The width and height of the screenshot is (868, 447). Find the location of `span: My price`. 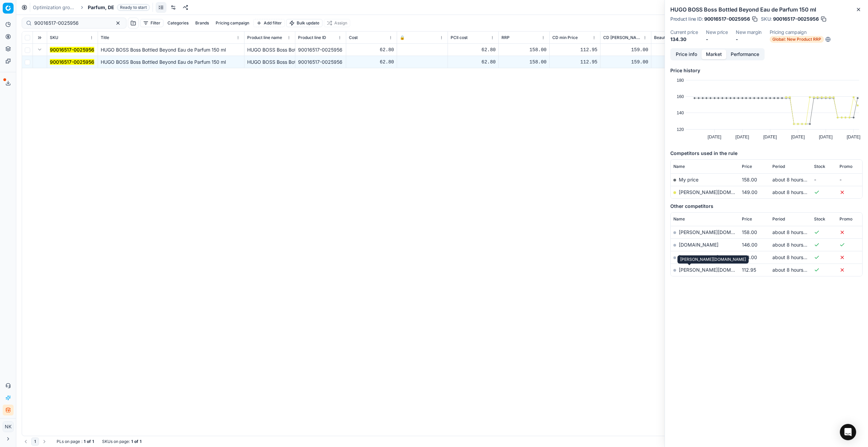

span: My price is located at coordinates (689, 180).